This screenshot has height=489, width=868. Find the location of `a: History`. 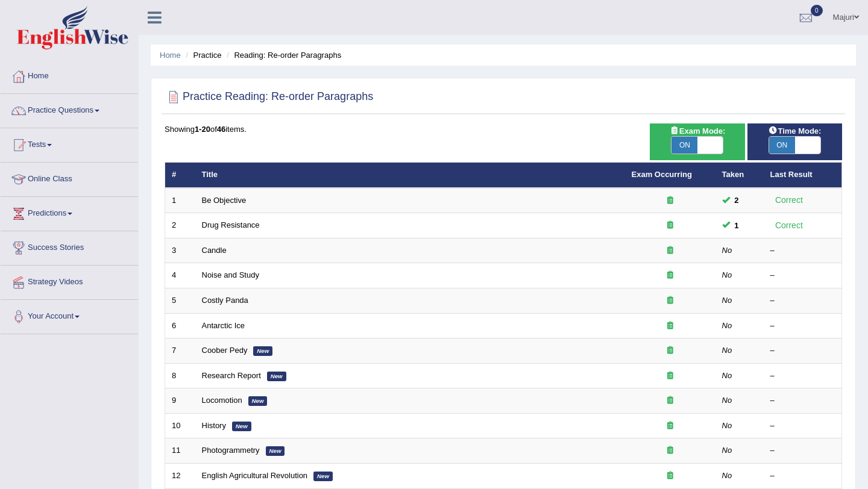

a: History is located at coordinates (214, 425).